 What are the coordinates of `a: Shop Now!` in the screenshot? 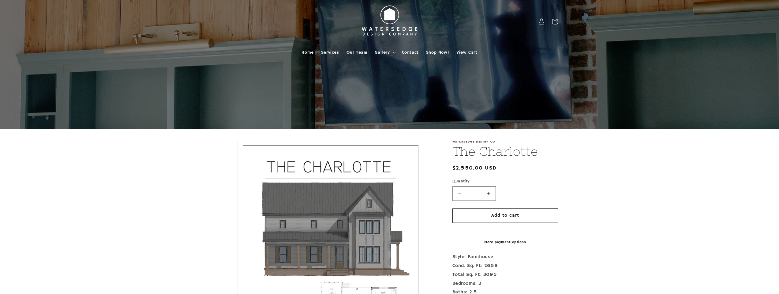 It's located at (438, 52).